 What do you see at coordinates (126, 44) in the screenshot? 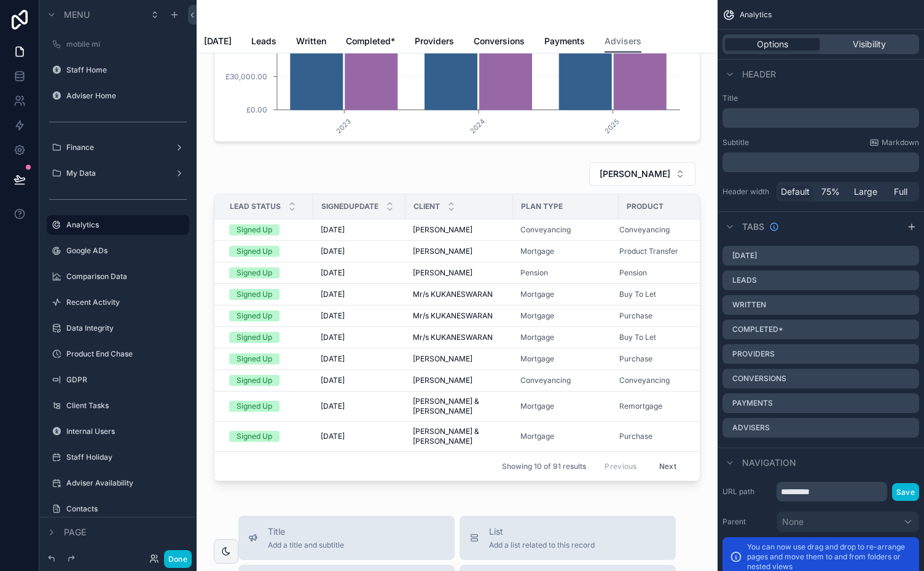
I see `a: mobile mi` at bounding box center [126, 44].